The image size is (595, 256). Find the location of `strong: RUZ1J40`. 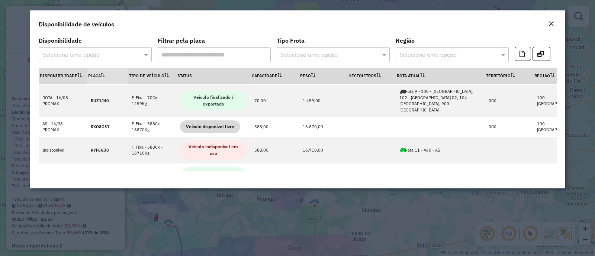

strong: RUZ1J40 is located at coordinates (100, 101).